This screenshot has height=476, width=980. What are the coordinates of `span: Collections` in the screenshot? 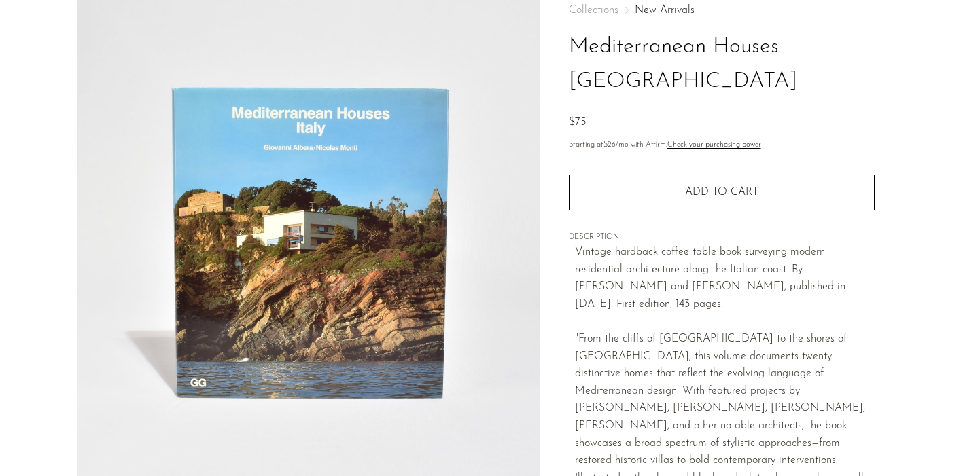 It's located at (594, 10).